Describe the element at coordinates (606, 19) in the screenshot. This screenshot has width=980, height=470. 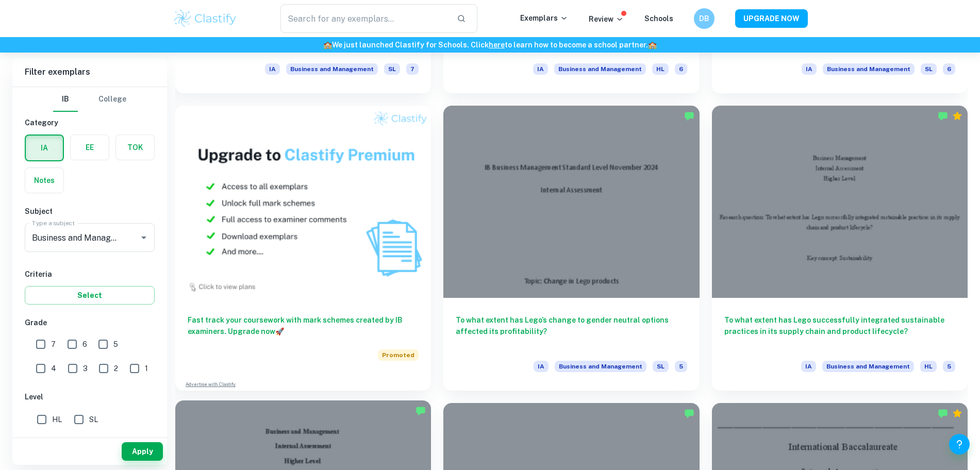
I see `p: Review` at that location.